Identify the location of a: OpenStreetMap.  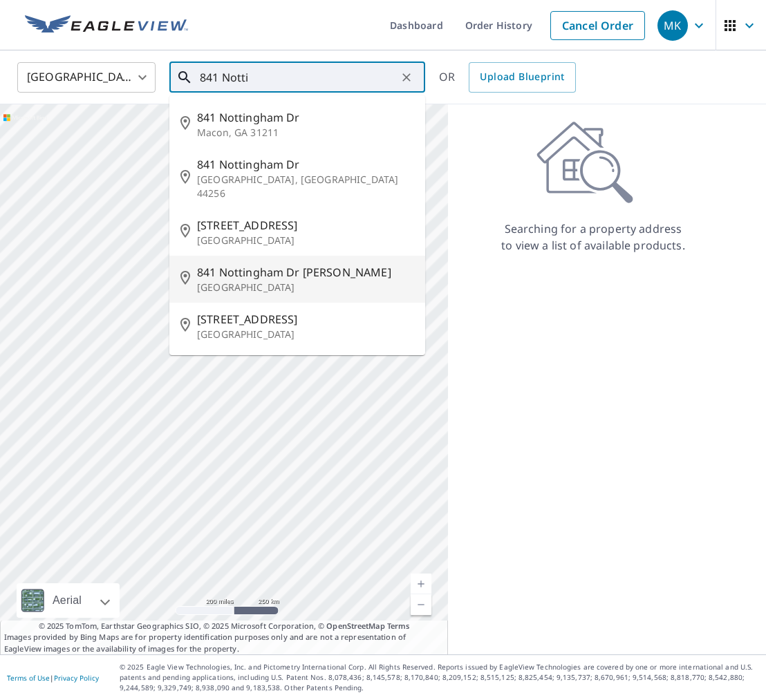
(355, 626).